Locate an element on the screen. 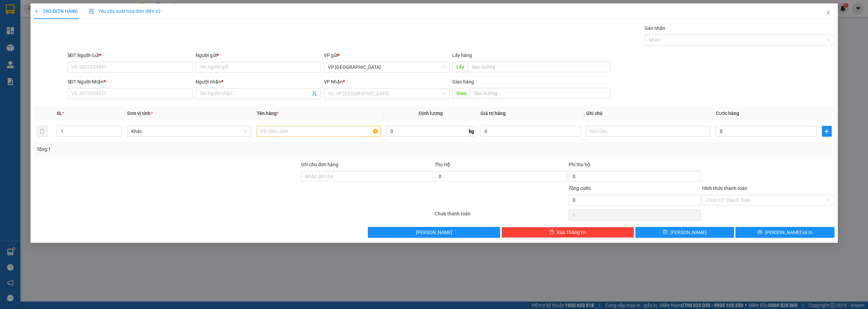 The height and width of the screenshot is (309, 868). label: Gán nhãn is located at coordinates (655, 28).